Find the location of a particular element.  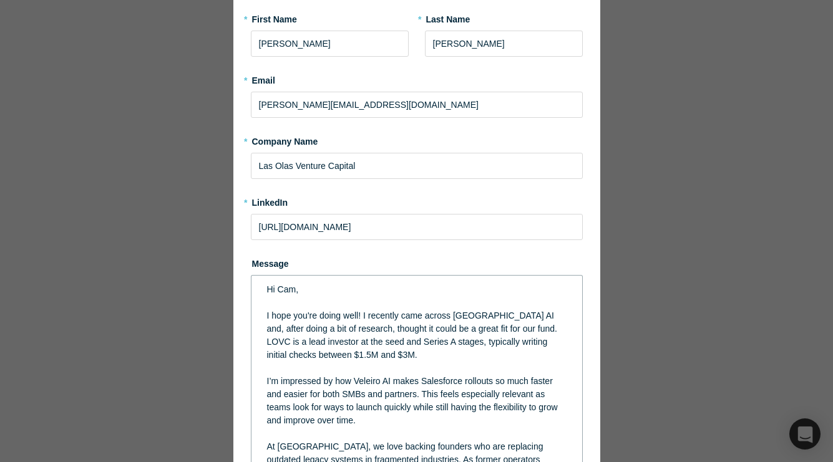

label: Company Name is located at coordinates (417, 140).